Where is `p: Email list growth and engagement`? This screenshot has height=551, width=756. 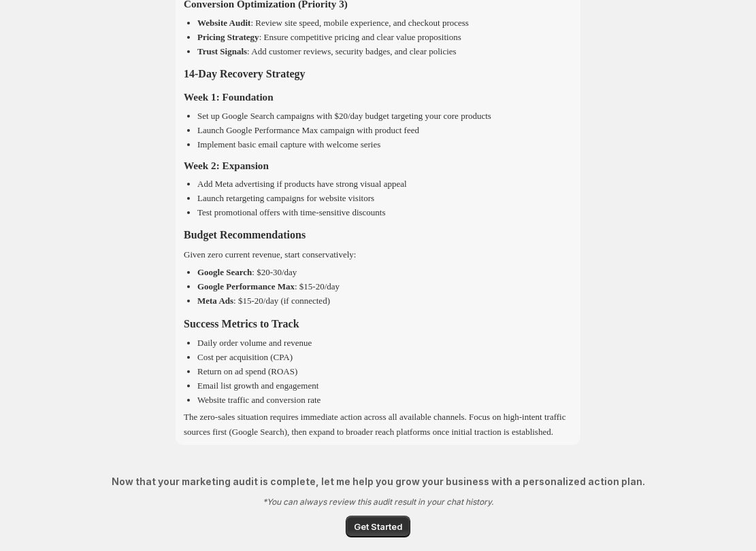
p: Email list growth and engagement is located at coordinates (258, 385).